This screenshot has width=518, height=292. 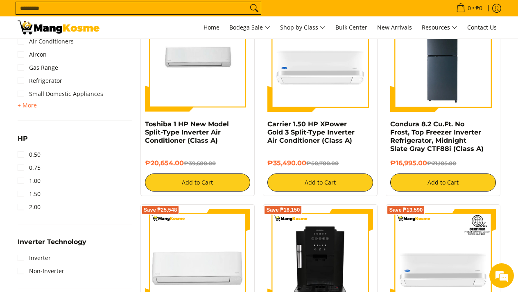 I want to click on a: Small Domestic Appliances, so click(x=60, y=94).